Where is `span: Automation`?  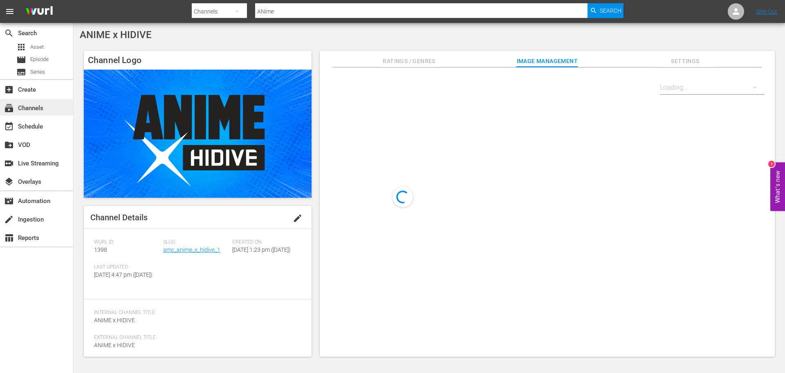
span: Automation is located at coordinates (9, 201).